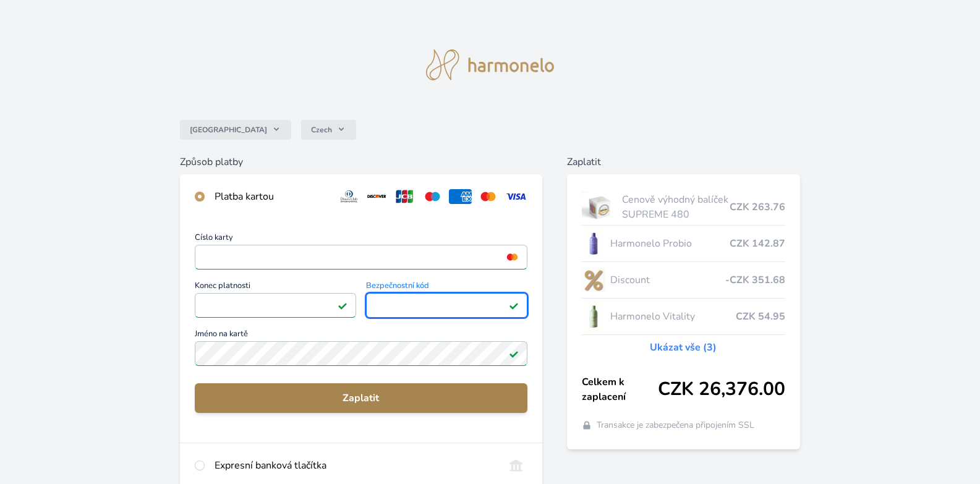 The height and width of the screenshot is (484, 980). I want to click on img: jcb.svg, so click(404, 197).